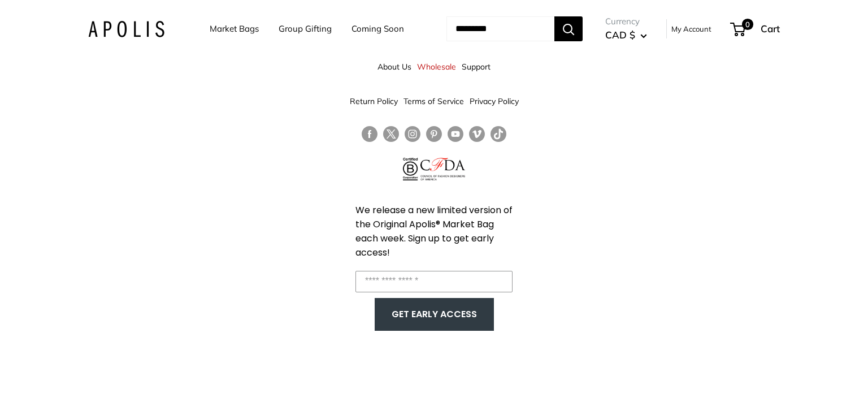  Describe the element at coordinates (494, 101) in the screenshot. I see `a: Privacy Policy` at that location.